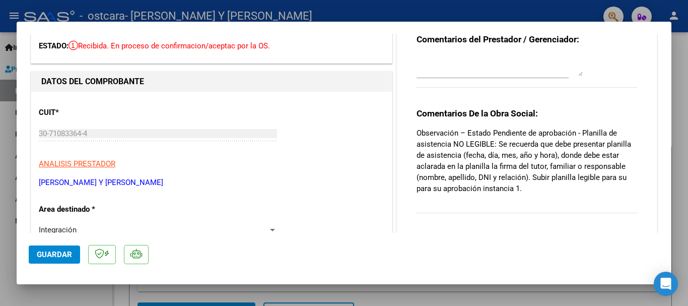 The image size is (688, 306). I want to click on div: Open Intercom Messenger, so click(666, 284).